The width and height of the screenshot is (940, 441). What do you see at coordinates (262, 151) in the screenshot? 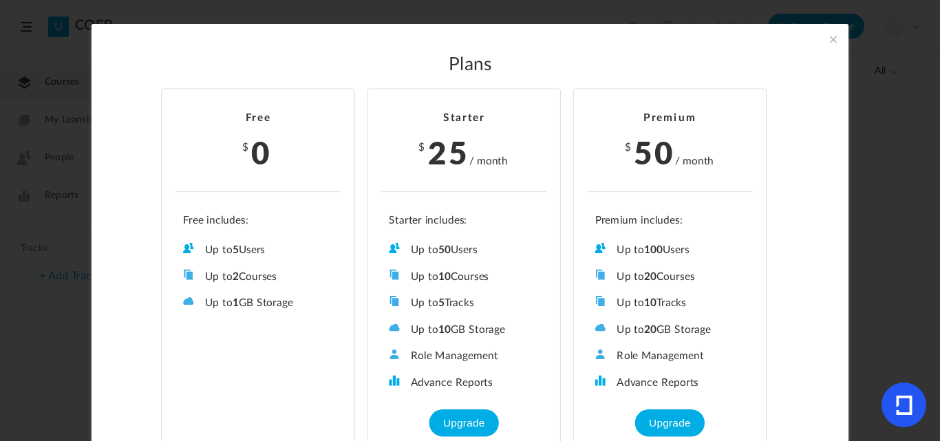
I see `span: 0` at bounding box center [262, 151].